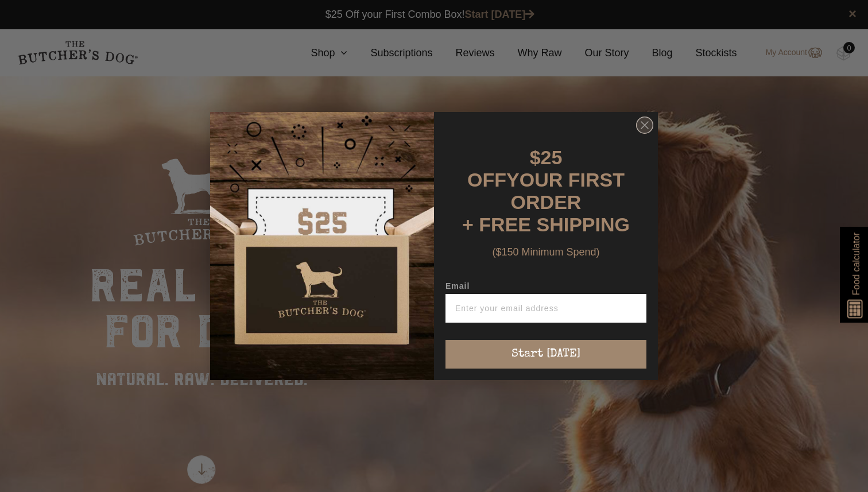 This screenshot has width=868, height=492. Describe the element at coordinates (322, 246) in the screenshot. I see `img: d0d537dc-5429-4832-8318-9955428ea0a1.jpeg` at that location.